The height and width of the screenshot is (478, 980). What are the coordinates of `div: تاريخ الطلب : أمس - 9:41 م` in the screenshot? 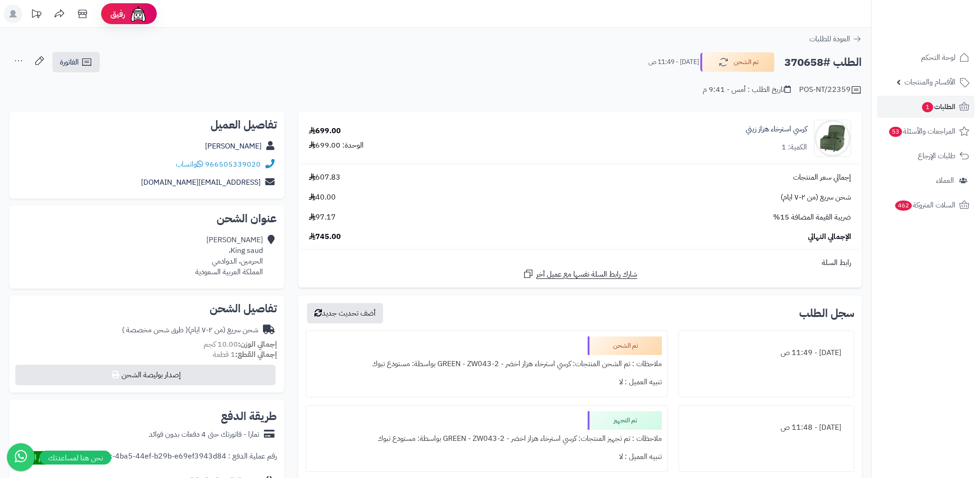 It's located at (747, 90).